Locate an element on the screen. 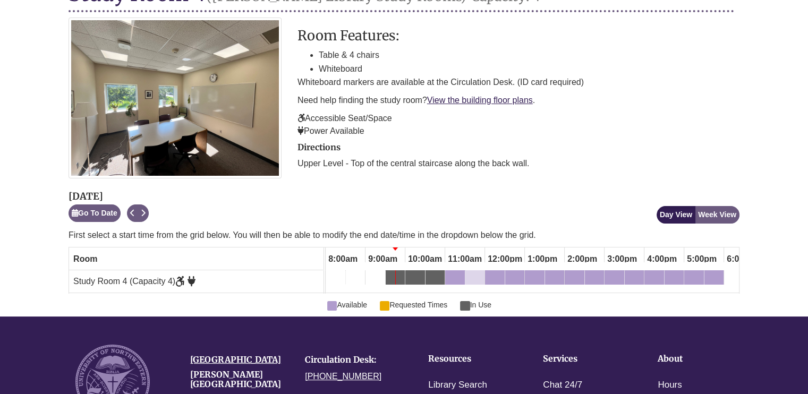 The image size is (808, 394). span: 5:00pm is located at coordinates (702, 259).